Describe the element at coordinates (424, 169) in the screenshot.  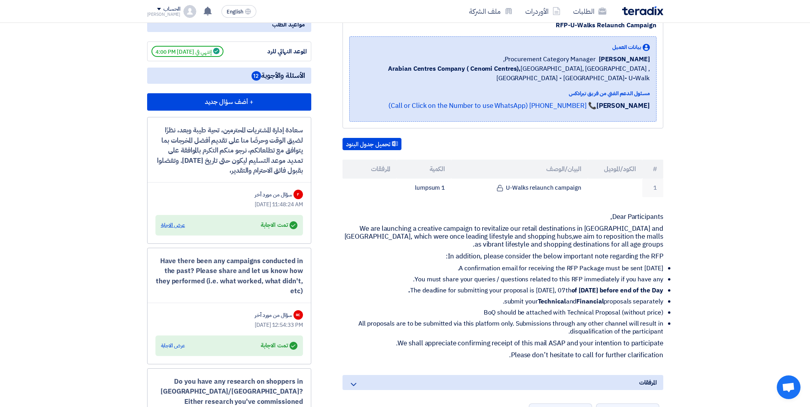
I see `th: الكمية` at that location.